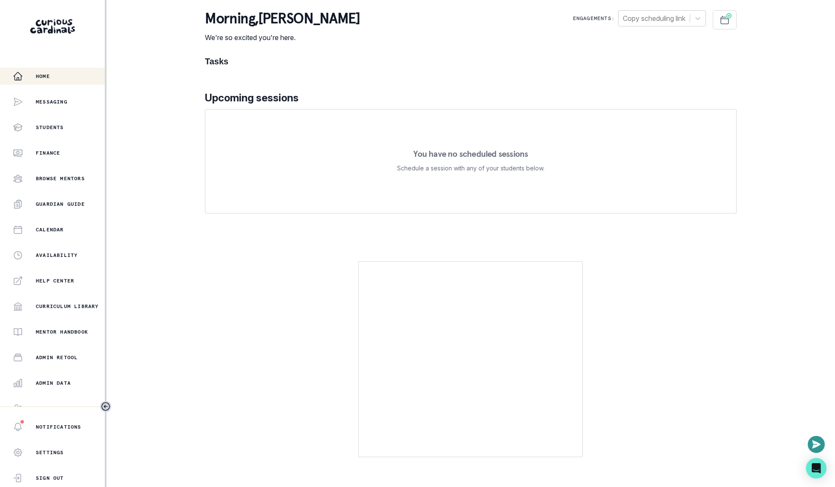  What do you see at coordinates (58, 427) in the screenshot?
I see `p: Notifications` at bounding box center [58, 427].